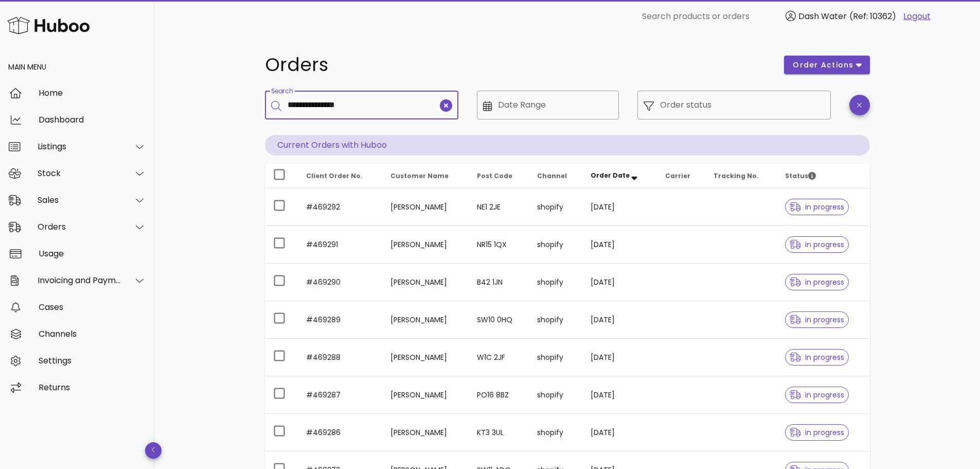  Describe the element at coordinates (610, 175) in the screenshot. I see `span: Order Date` at that location.